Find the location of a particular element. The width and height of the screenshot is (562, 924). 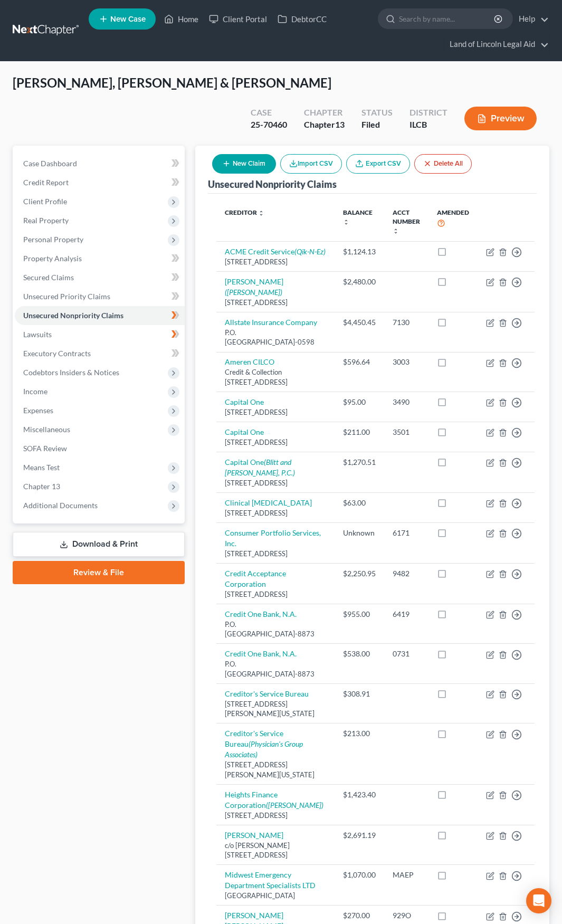

span: Unsecured Nonpriority Claims is located at coordinates (73, 315).